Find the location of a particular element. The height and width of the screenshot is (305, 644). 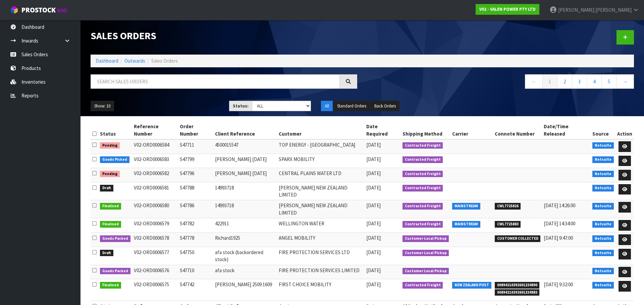

th: Connote Number is located at coordinates (517, 131).